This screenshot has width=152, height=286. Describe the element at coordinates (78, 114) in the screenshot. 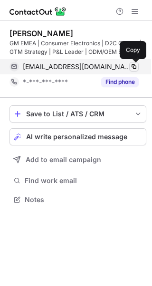

I see `button: save-profile-one-click` at that location.